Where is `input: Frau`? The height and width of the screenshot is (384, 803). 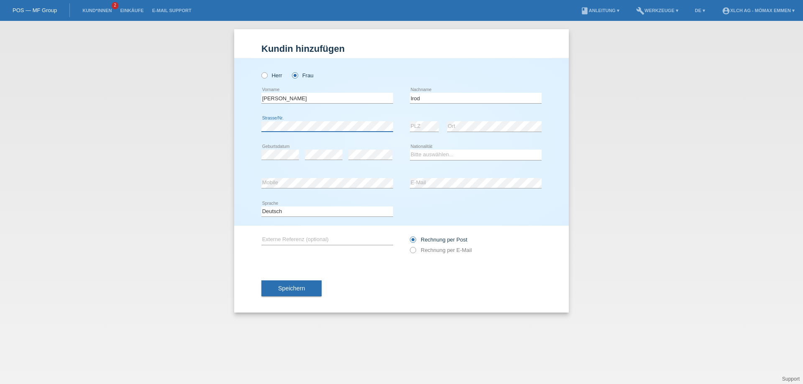
input: Frau is located at coordinates (294, 75).